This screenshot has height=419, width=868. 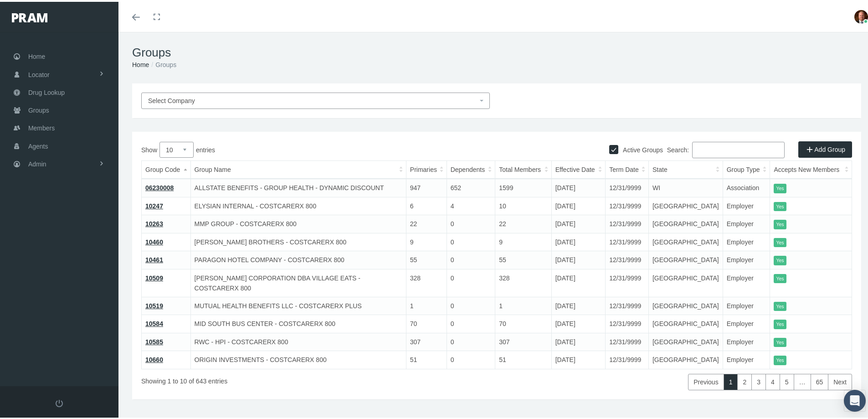 I want to click on a: 10519, so click(x=154, y=304).